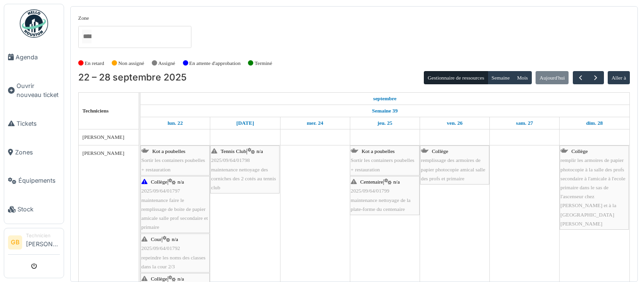 This screenshot has height=282, width=644. What do you see at coordinates (453, 169) in the screenshot?
I see `span: remplissage des armoires de papier photocopie amical salle des profs et primaire` at bounding box center [453, 169].